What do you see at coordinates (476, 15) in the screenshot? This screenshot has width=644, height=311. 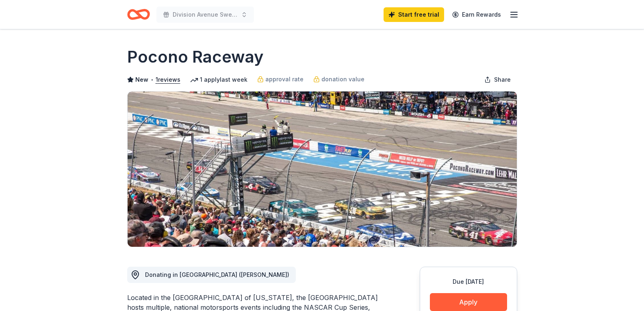 I see `a: Earn Rewards` at bounding box center [476, 15].